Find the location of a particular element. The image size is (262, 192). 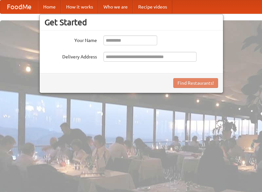

button: Find Restaurants! is located at coordinates (196, 83).